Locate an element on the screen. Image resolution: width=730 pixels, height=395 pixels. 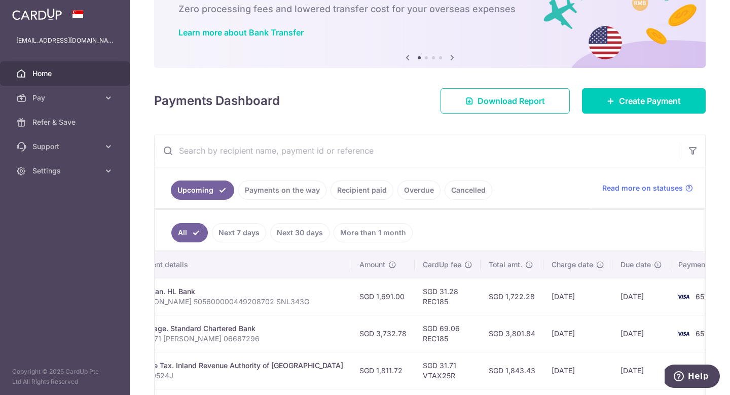
a: Payments on the way is located at coordinates (282, 190).